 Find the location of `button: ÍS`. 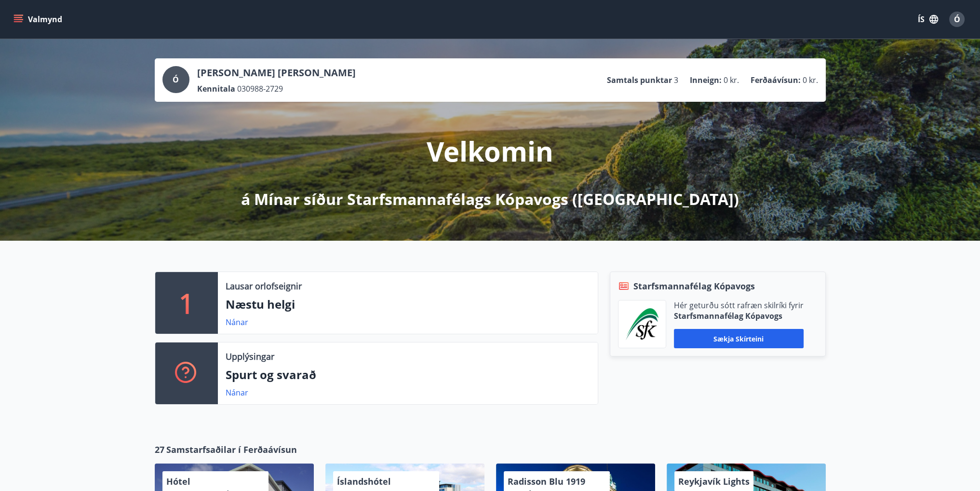

button: ÍS is located at coordinates (928, 19).